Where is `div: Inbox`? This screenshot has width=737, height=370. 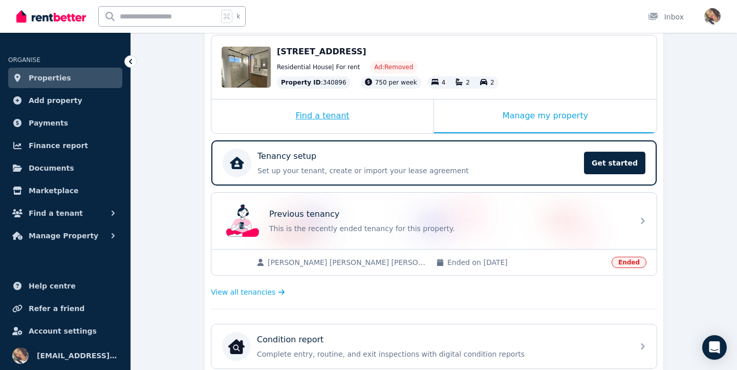 div: Inbox is located at coordinates (666, 17).